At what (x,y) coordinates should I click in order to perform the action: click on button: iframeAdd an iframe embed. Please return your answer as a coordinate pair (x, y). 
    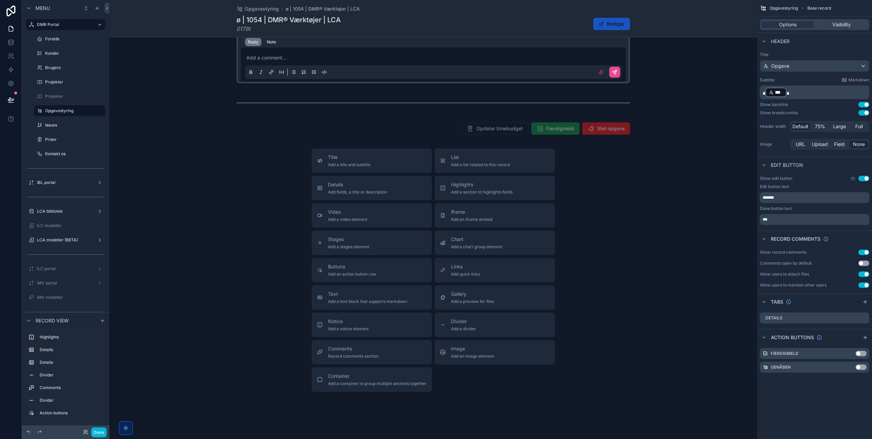
    Looking at the image, I should click on (495, 215).